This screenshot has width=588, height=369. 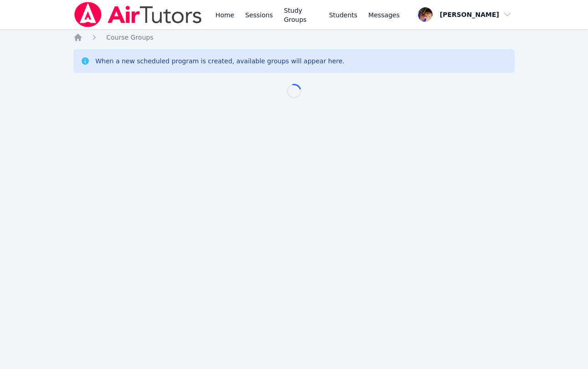 What do you see at coordinates (384, 15) in the screenshot?
I see `span: Messages` at bounding box center [384, 15].